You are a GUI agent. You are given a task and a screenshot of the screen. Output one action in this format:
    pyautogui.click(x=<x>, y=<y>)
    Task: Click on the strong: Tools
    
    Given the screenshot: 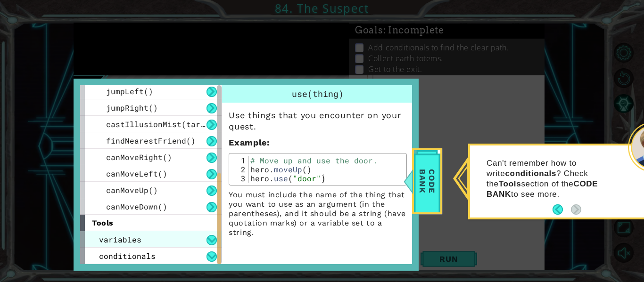 What is the action you would take?
    pyautogui.click(x=510, y=184)
    